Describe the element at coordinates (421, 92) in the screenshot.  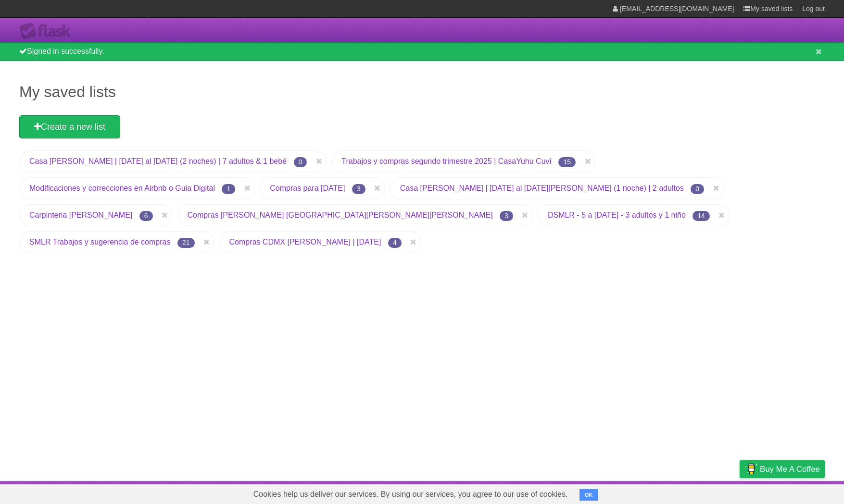
I see `h1: My saved lists` at that location.